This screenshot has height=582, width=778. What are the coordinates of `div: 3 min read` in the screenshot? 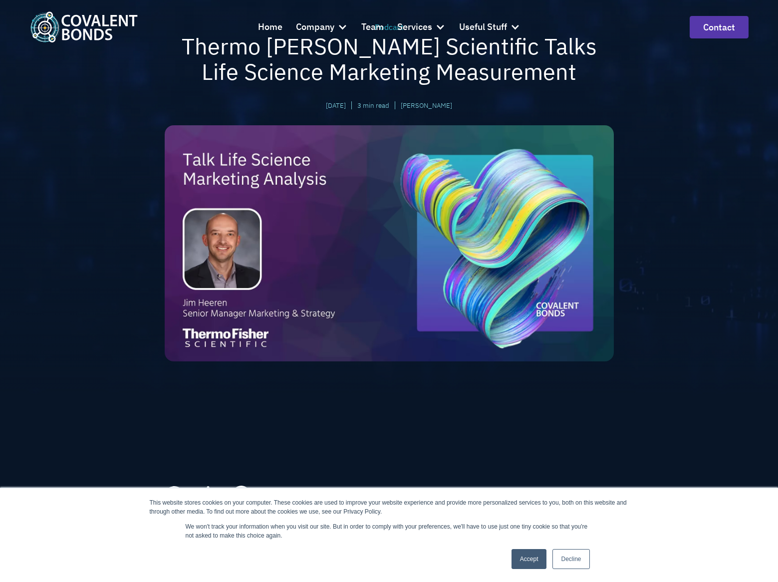 It's located at (373, 105).